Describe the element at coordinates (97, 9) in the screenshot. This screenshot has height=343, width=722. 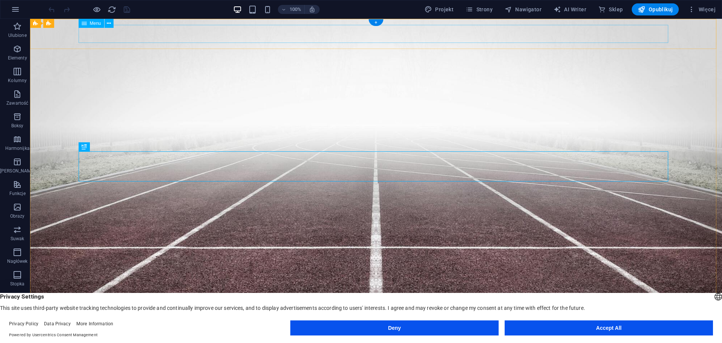
I see `button: Kliknij tutaj, aby wyjść z trybu podglądu i kontynuować edycję` at that location.